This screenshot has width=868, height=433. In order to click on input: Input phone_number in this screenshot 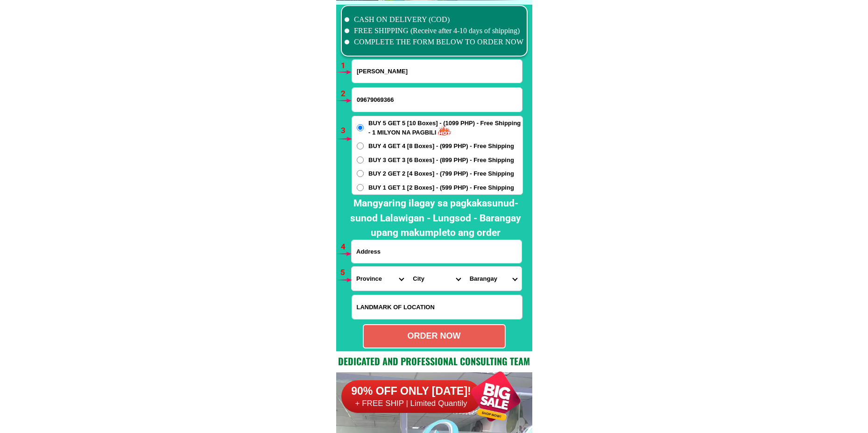, I will do `click(437, 99)`.